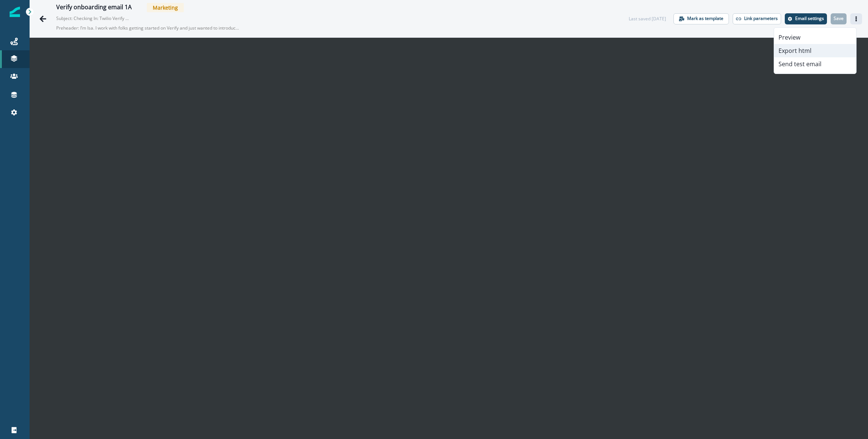 Image resolution: width=868 pixels, height=439 pixels. What do you see at coordinates (806, 19) in the screenshot?
I see `button: Settings` at bounding box center [806, 19].